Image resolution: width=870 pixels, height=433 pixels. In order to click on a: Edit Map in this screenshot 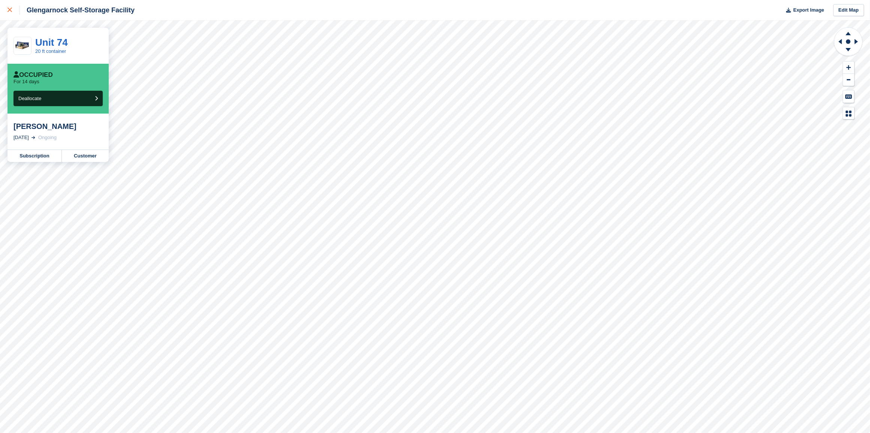, I will do `click(848, 10)`.